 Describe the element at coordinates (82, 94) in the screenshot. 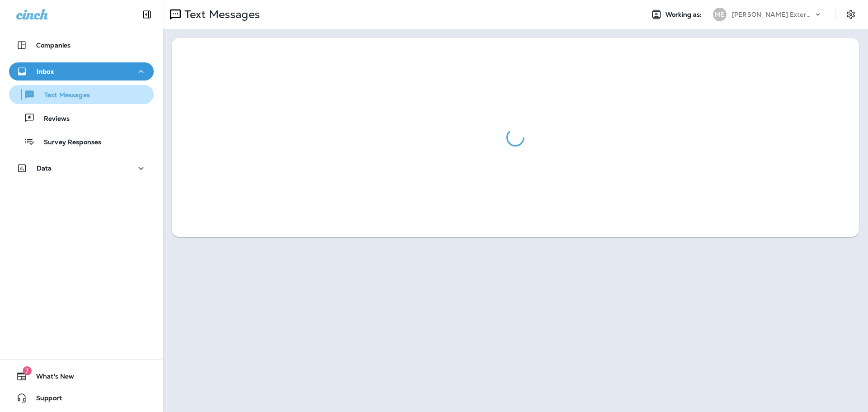

I see `button: Text Messages` at that location.